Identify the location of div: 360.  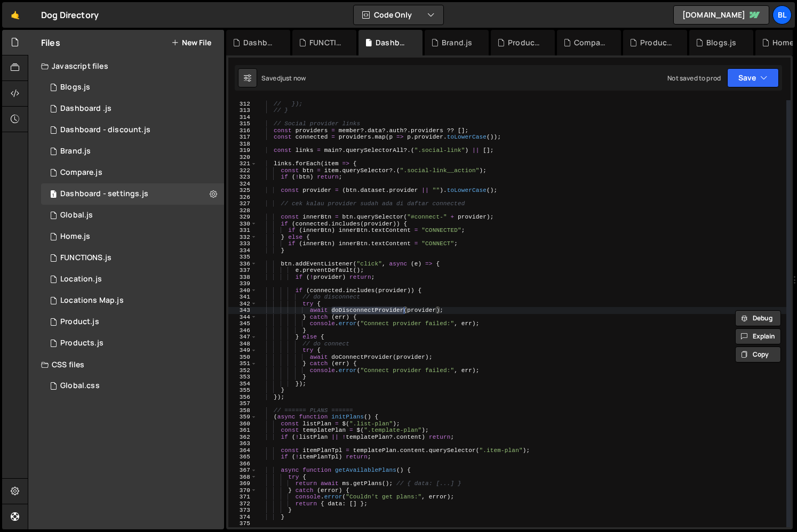
(243, 423).